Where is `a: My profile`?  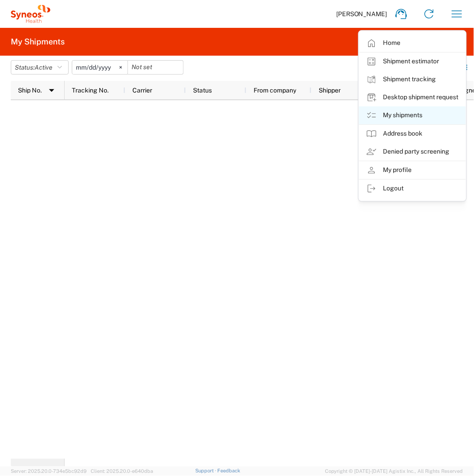
a: My profile is located at coordinates (412, 170).